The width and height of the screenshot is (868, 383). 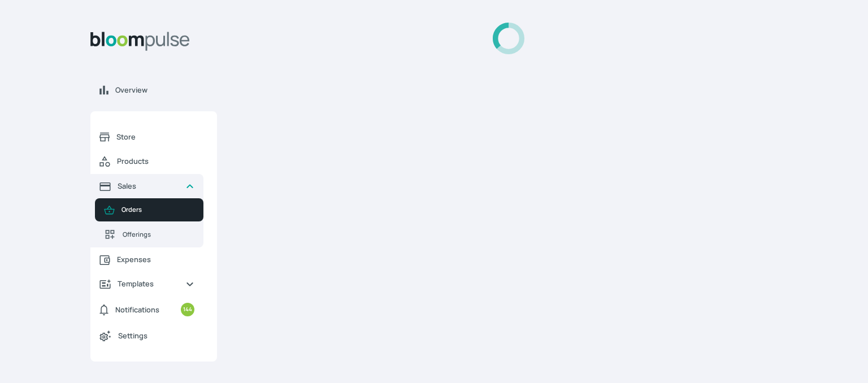 I want to click on a: Settings, so click(x=147, y=335).